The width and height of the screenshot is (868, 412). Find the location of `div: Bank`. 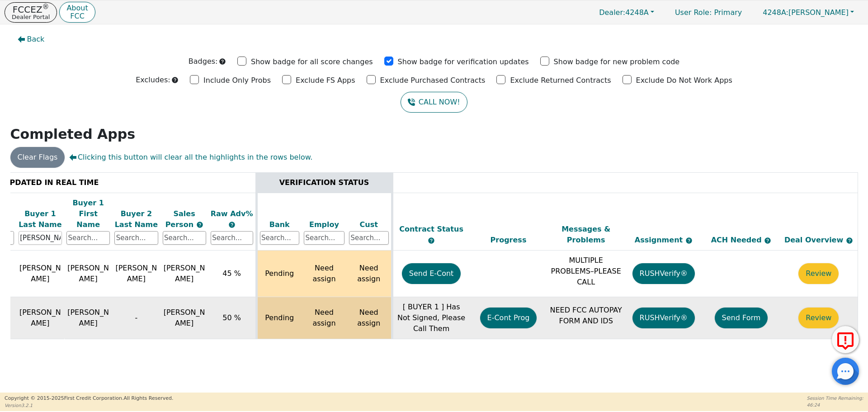

div: Bank is located at coordinates (280, 224).